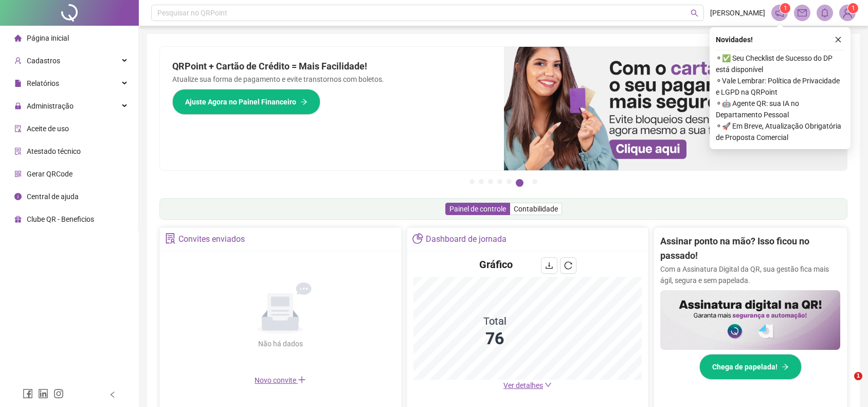  Describe the element at coordinates (50, 106) in the screenshot. I see `span: Administração` at that location.